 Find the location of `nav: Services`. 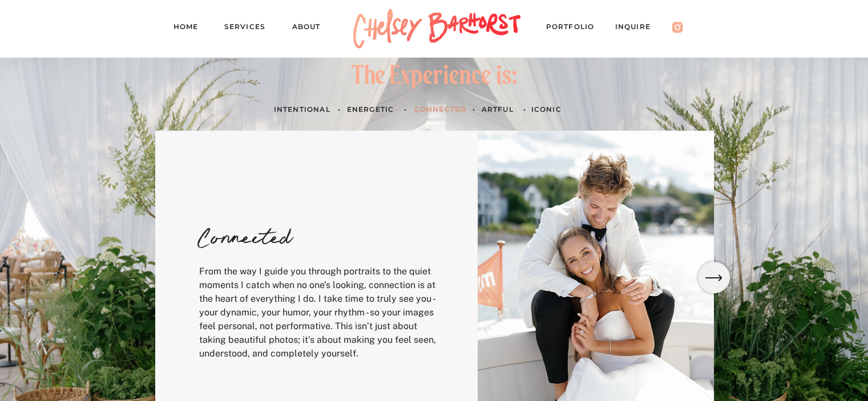

nav: Services is located at coordinates (250, 28).